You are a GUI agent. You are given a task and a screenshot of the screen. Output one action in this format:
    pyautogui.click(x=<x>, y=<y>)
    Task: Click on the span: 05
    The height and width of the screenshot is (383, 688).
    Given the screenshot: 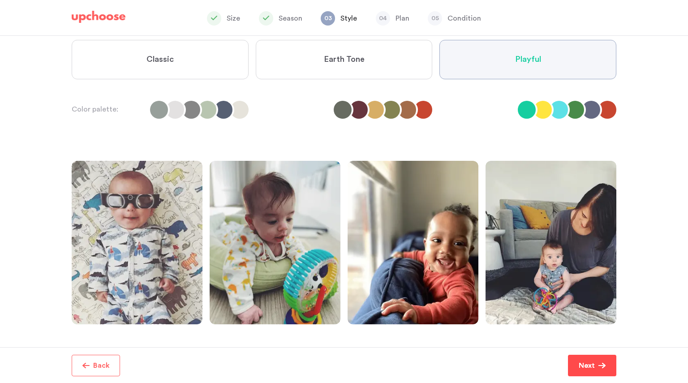 What is the action you would take?
    pyautogui.click(x=435, y=18)
    